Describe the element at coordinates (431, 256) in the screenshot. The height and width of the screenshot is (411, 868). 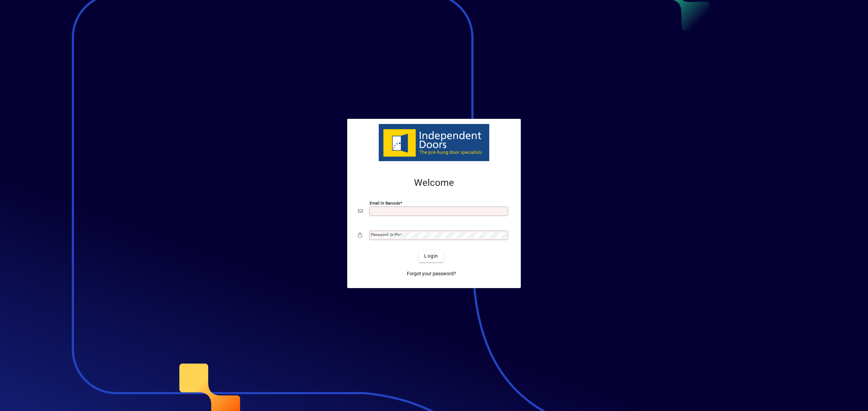
I see `span: Login` at that location.